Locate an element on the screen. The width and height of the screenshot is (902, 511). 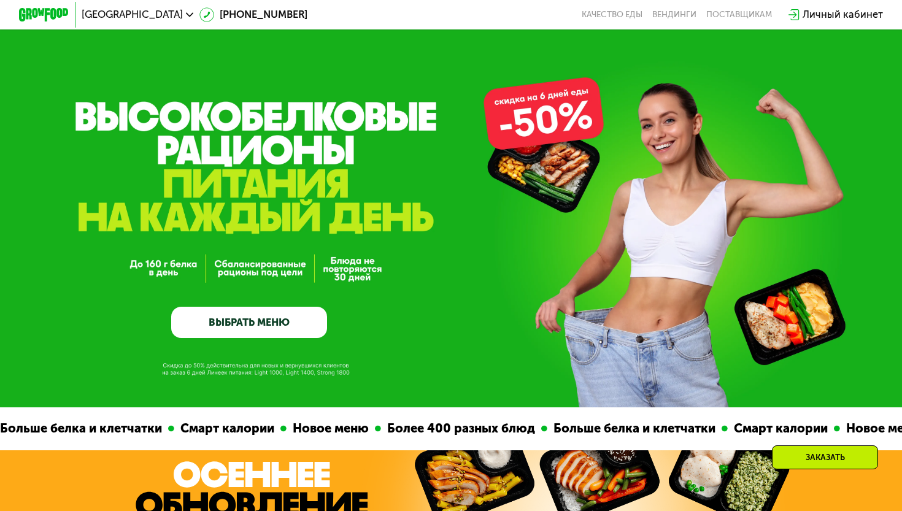
div: Новое меню is located at coordinates (329, 428).